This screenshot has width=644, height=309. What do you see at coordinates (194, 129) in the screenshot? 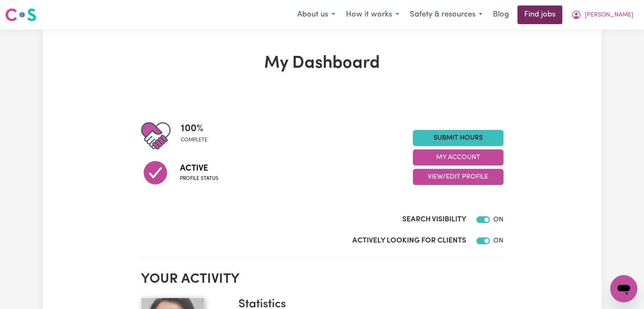
I see `span: 100 %` at bounding box center [194, 129].